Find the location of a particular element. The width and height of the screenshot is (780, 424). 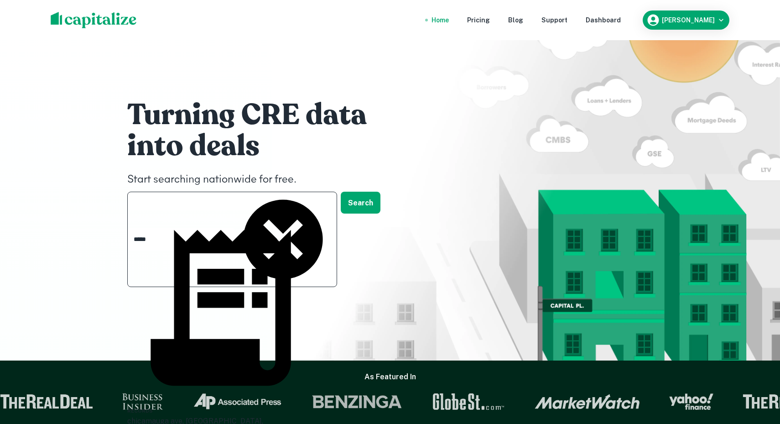

a: Support is located at coordinates (554, 20).